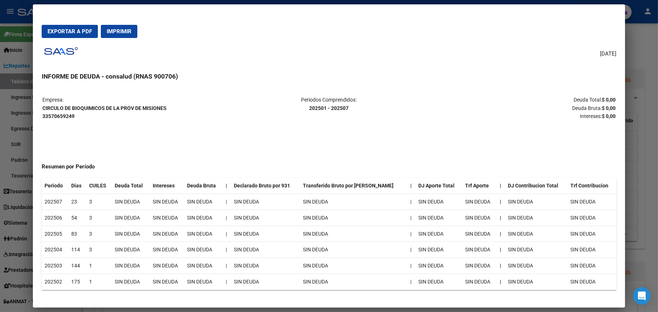 The image size is (658, 312). Describe the element at coordinates (329, 104) in the screenshot. I see `p: Periodos Comprendidos:` at that location.